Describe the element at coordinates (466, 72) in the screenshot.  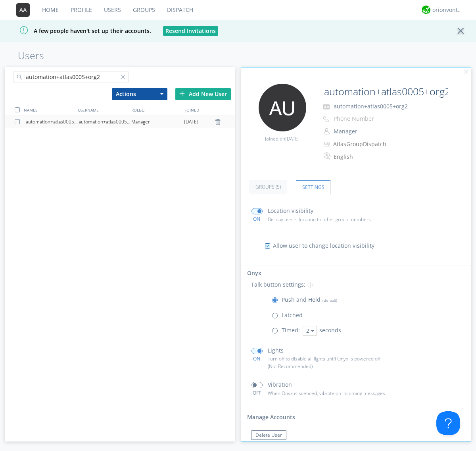
I see `img: cancel.svg` at that location.